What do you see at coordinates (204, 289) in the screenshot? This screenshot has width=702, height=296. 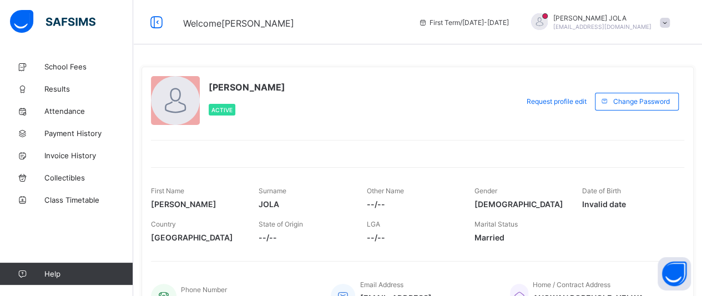 I see `span: Phone Number` at bounding box center [204, 289].